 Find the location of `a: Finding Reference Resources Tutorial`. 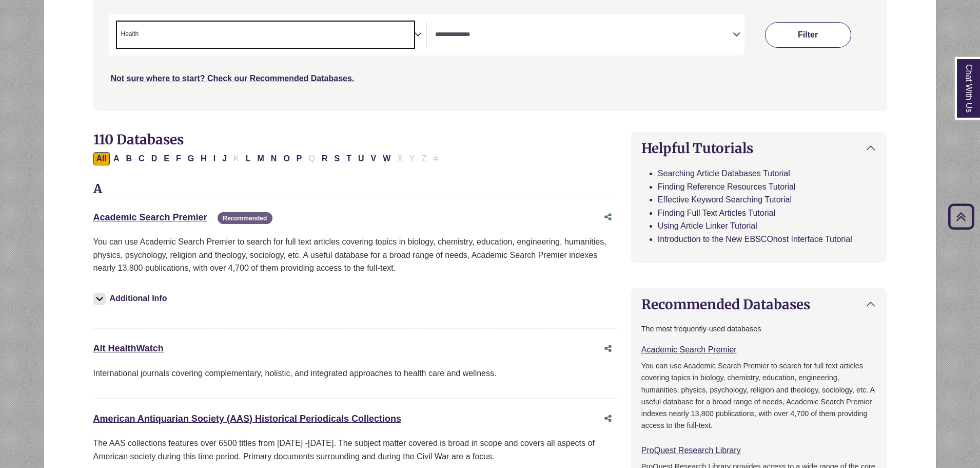

a: Finding Reference Resources Tutorial is located at coordinates (727, 186).